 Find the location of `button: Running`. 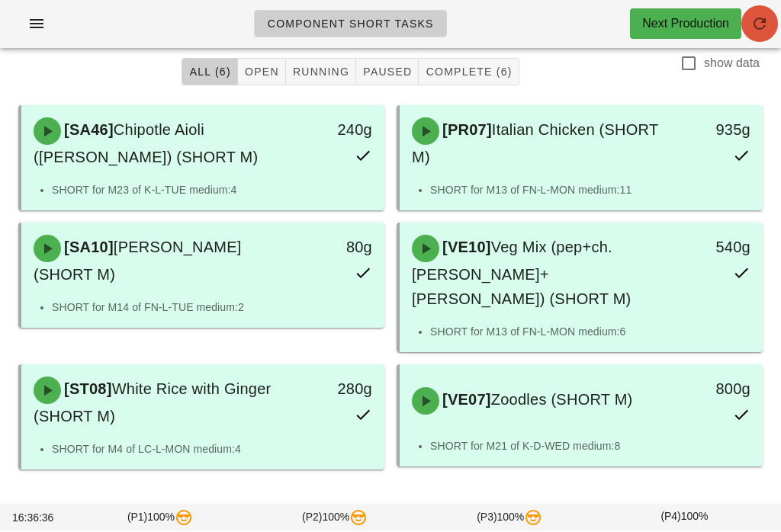

button: Running is located at coordinates (322, 73).